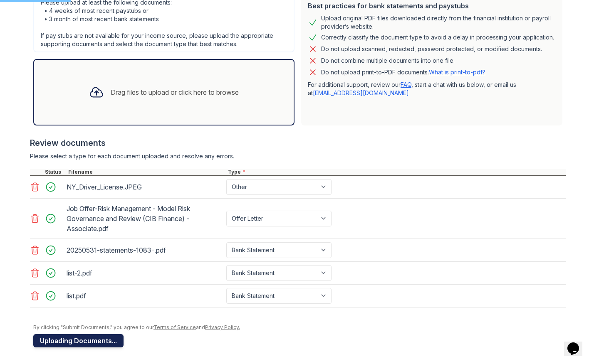 The width and height of the screenshot is (599, 364). Describe the element at coordinates (145, 219) in the screenshot. I see `div: Job Offer-Risk Management - Model Risk Governance and Review (CIB Finance) - Associate.pdf` at that location.